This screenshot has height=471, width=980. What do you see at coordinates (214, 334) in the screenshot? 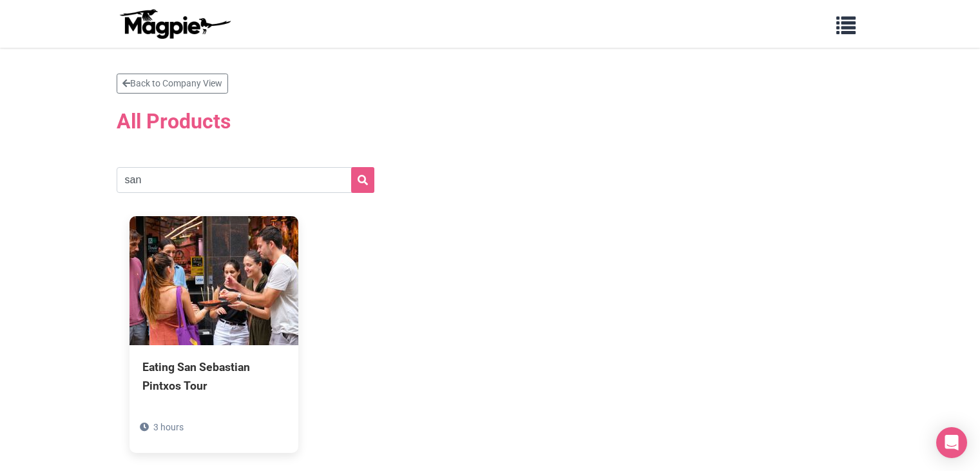
I see `a: Eating San Sebastian Pintxos Tour 3 hours` at bounding box center [214, 334].